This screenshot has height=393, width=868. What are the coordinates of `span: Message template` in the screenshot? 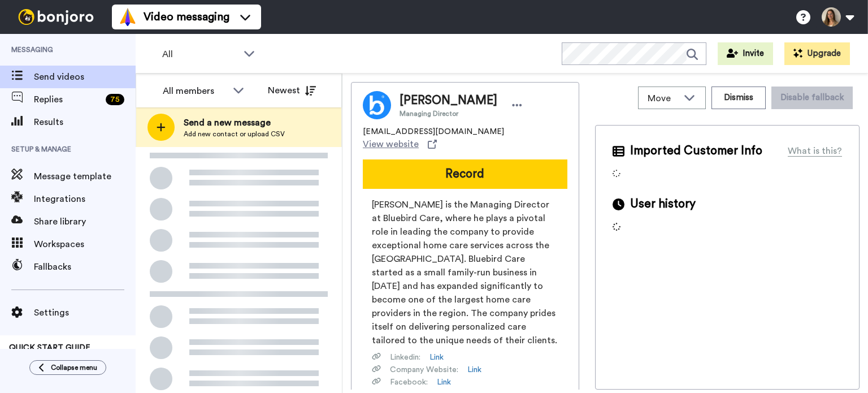 It's located at (85, 177).